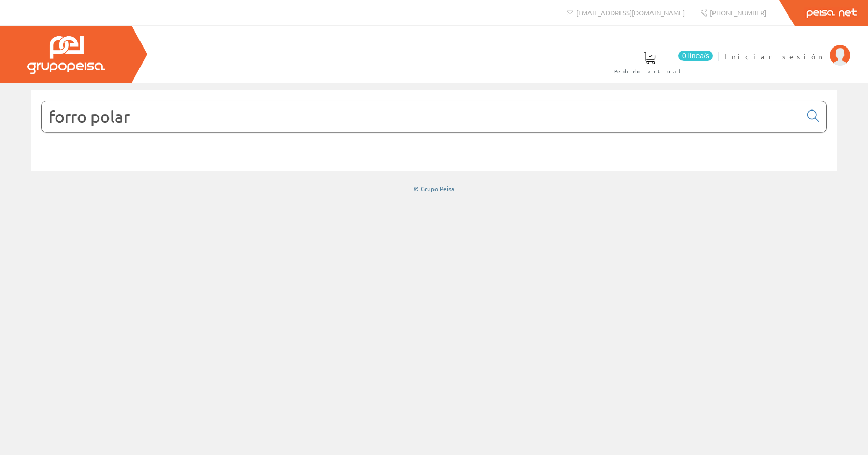  Describe the element at coordinates (787, 47) in the screenshot. I see `a: Iniciar sesión` at that location.